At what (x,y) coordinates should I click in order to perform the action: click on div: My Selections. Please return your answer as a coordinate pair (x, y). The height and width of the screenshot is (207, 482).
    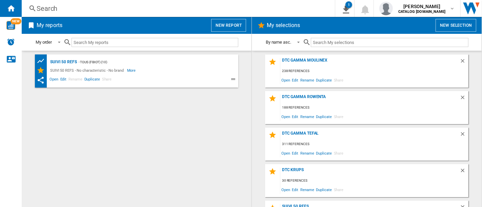
    Looking at the image, I should click on (42, 71).